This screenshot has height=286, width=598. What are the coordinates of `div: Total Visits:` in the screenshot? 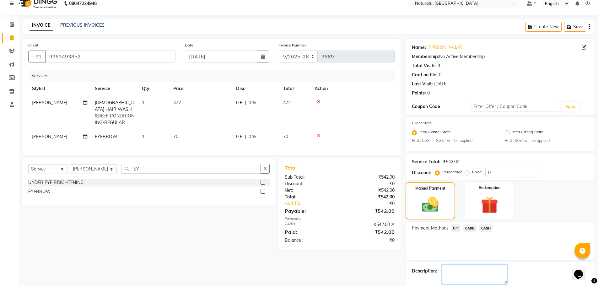 It's located at (424, 66).